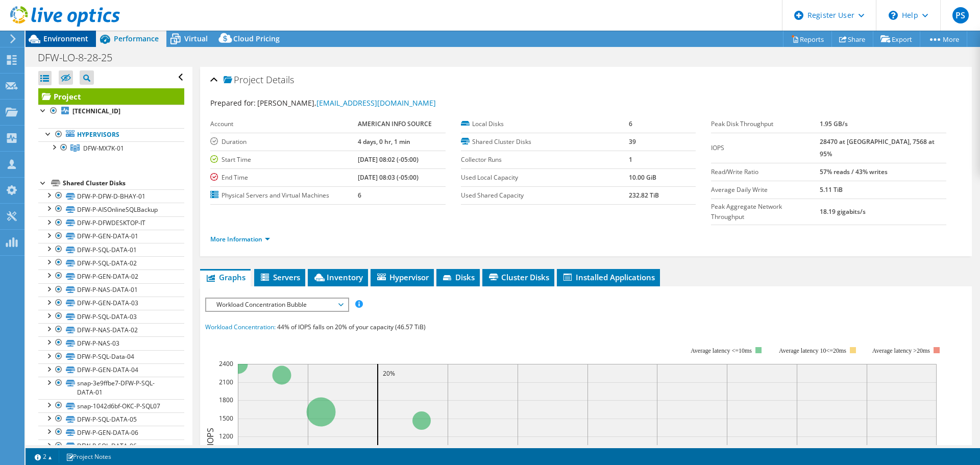  What do you see at coordinates (43, 456) in the screenshot?
I see `a: 2` at bounding box center [43, 456].